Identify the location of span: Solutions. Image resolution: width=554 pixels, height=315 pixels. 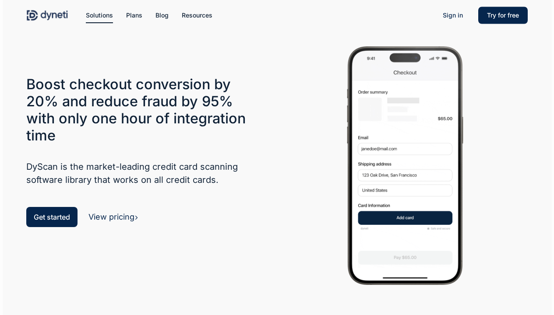
(99, 15).